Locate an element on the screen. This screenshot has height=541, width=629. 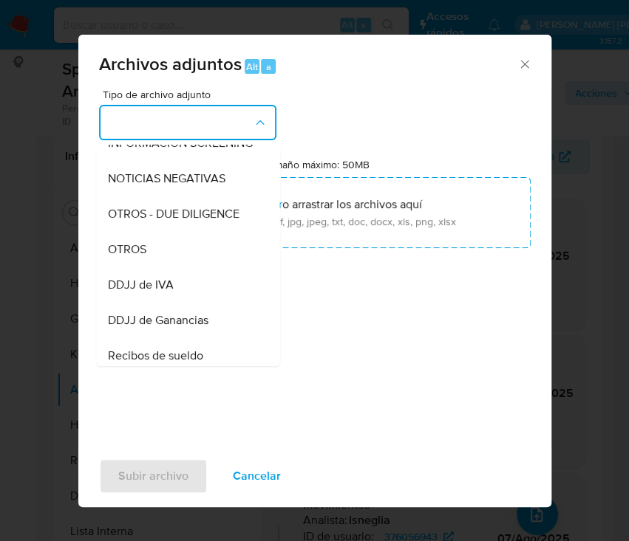
span: DDJJ de IVA is located at coordinates (140, 285).